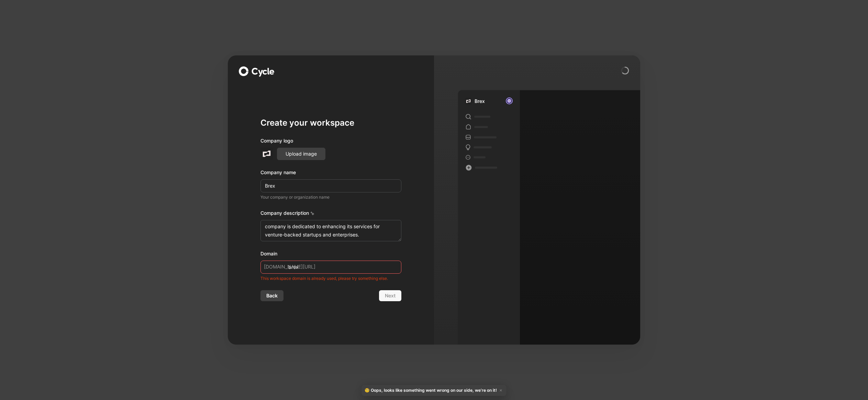  I want to click on div: Company logo, so click(331, 142).